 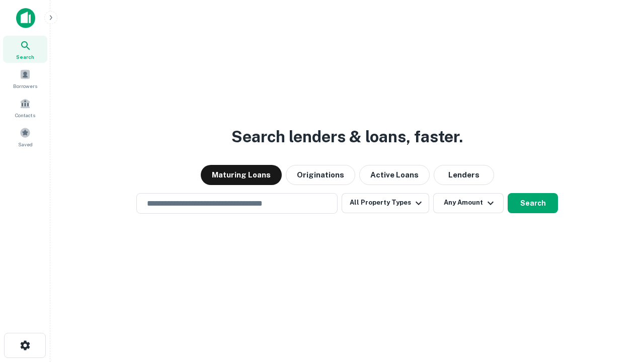 I want to click on div: Chat Widget, so click(x=619, y=306).